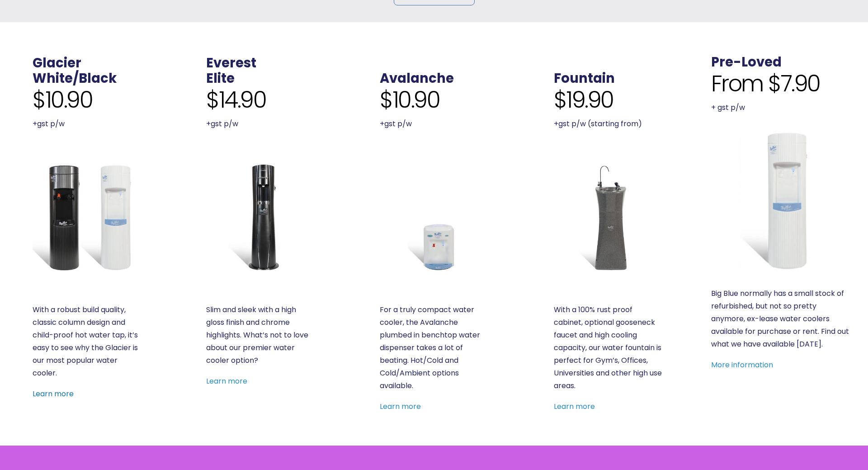  I want to click on a: More information, so click(741, 365).